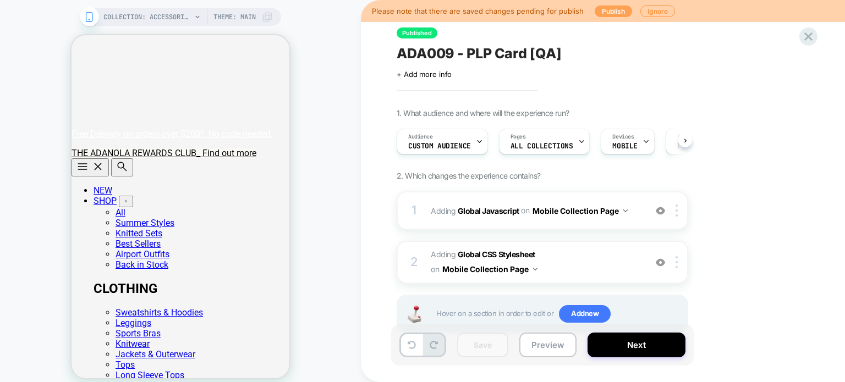 The image size is (845, 382). What do you see at coordinates (482, 345) in the screenshot?
I see `button: Save` at bounding box center [482, 345].